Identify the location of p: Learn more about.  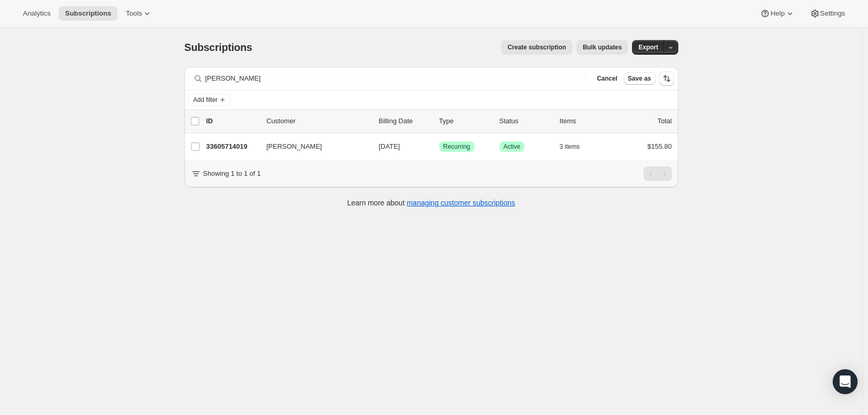
(431, 203).